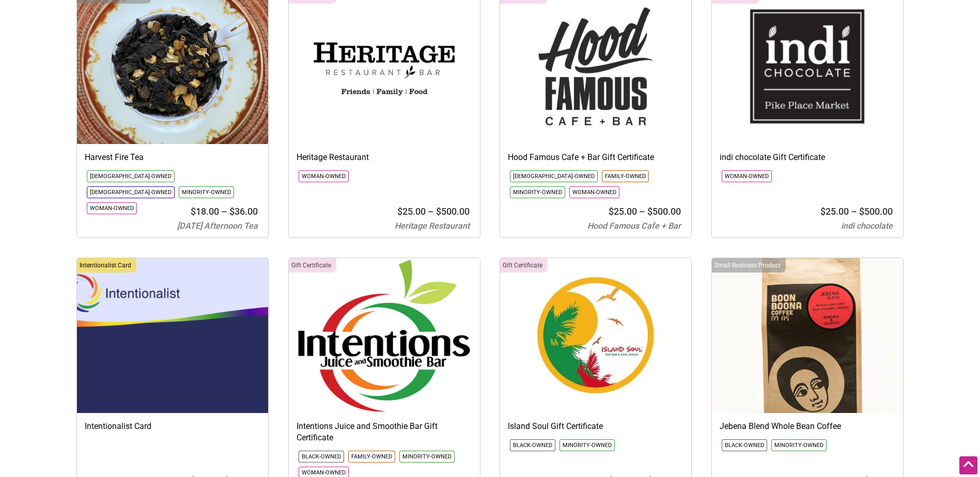 Image resolution: width=980 pixels, height=477 pixels. What do you see at coordinates (172, 336) in the screenshot?
I see `img: Intentionalist Card` at bounding box center [172, 336].